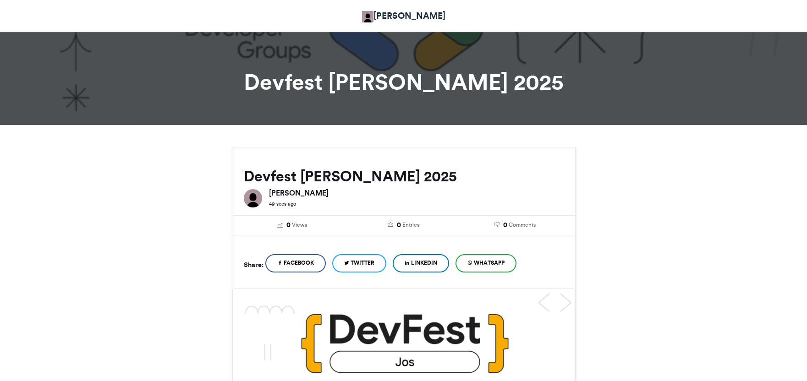  Describe the element at coordinates (486, 263) in the screenshot. I see `a: WhatsApp` at that location.